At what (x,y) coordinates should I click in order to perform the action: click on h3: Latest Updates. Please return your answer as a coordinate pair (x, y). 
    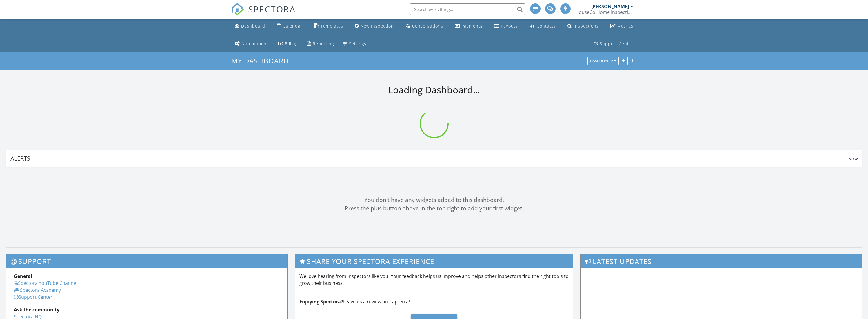
    Looking at the image, I should click on (721, 261).